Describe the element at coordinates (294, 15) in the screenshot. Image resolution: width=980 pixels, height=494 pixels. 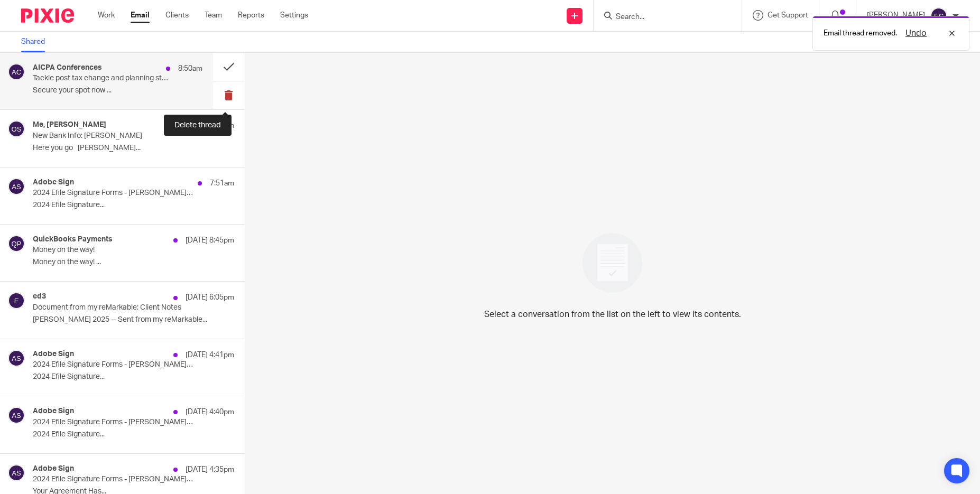
I see `a: Settings` at that location.